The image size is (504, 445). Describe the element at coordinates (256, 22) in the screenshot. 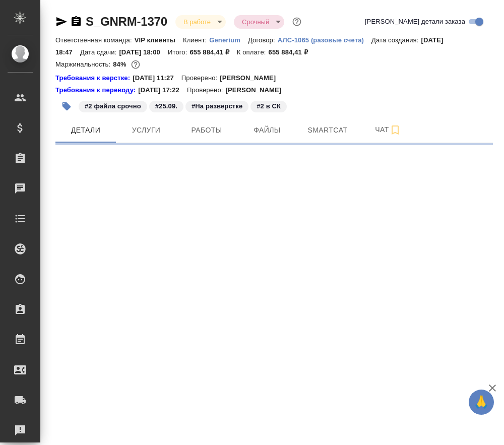

I see `button: Срочный` at that location.